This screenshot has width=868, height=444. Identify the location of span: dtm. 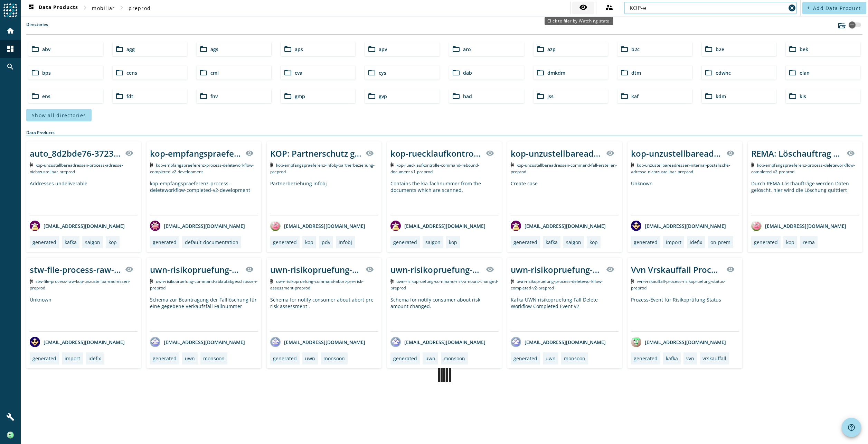
(636, 73).